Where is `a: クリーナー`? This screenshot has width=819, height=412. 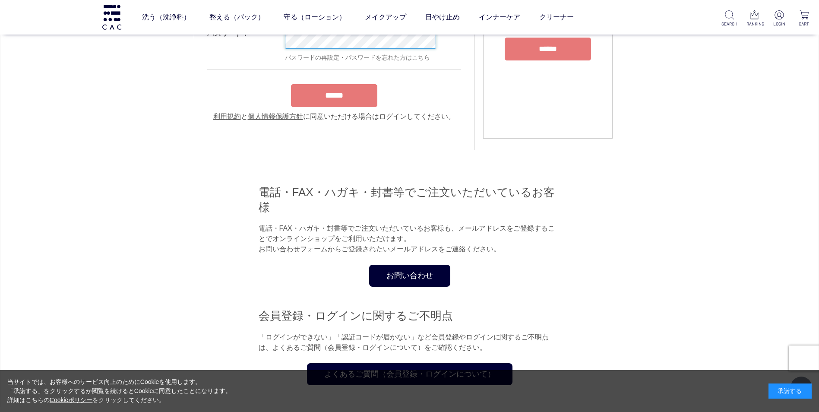 a: クリーナー is located at coordinates (556, 17).